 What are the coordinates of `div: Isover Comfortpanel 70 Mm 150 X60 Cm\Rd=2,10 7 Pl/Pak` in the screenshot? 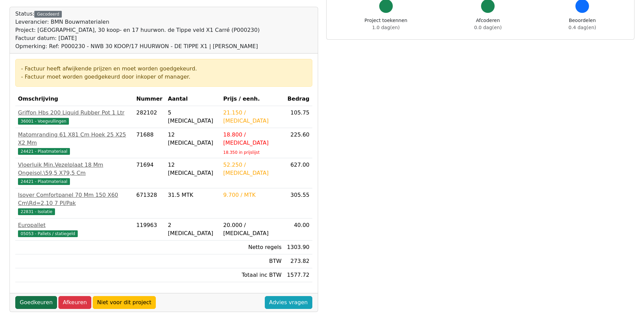 It's located at (74, 199).